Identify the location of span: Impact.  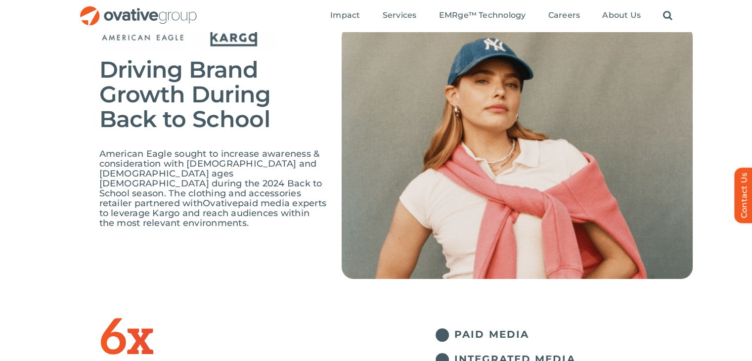
(345, 15).